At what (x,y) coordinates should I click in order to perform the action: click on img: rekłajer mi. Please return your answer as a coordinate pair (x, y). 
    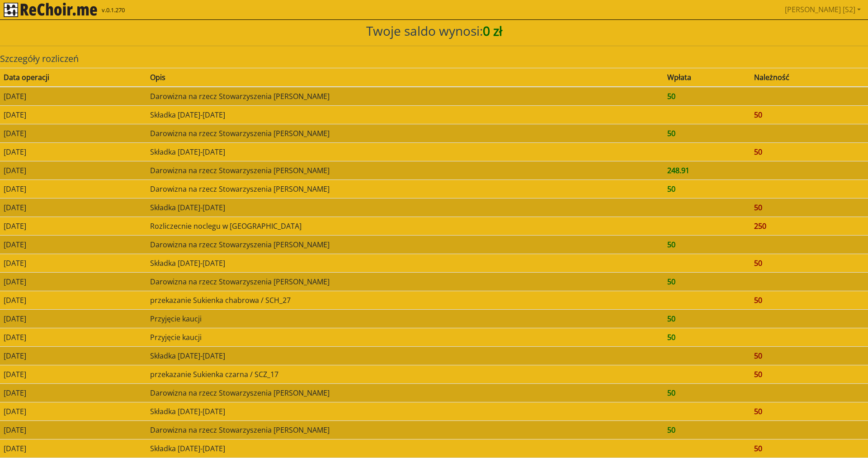
    Looking at the image, I should click on (50, 10).